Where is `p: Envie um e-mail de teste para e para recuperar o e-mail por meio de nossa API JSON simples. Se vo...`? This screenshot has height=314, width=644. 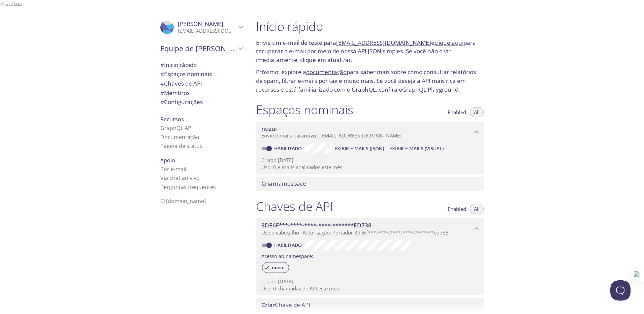
p: Envie um e-mail de teste para e para recuperar o e-mail por meio de nossa API JSON simples. Se vo... is located at coordinates (370, 51).